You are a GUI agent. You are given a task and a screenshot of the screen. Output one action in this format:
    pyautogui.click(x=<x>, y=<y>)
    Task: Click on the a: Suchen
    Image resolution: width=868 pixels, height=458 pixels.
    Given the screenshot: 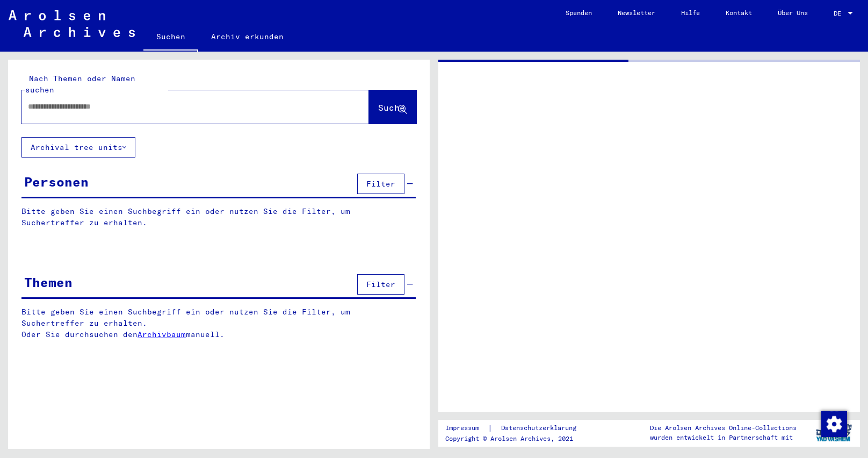 What is the action you would take?
    pyautogui.click(x=171, y=38)
    